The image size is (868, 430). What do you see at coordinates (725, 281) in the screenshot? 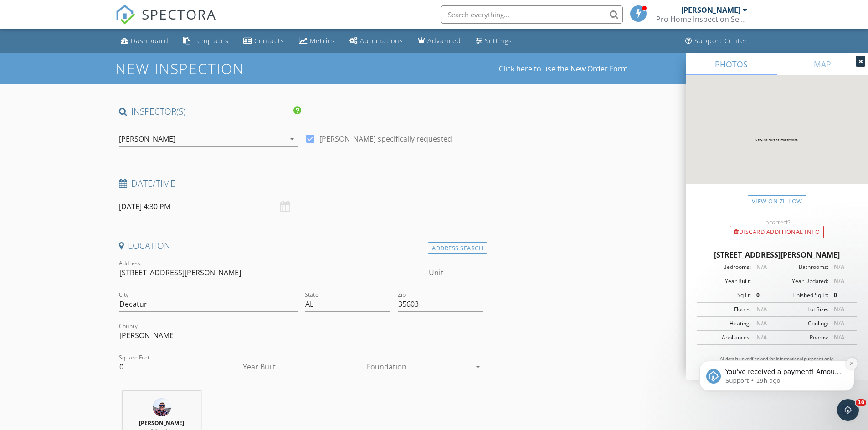
I see `div: Year Built:` at bounding box center [725, 281].